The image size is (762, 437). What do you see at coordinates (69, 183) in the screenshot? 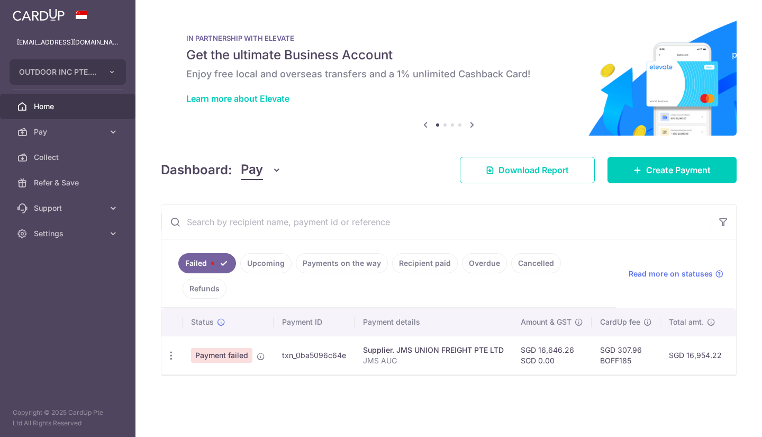
I see `span: Refer & Save` at bounding box center [69, 183].